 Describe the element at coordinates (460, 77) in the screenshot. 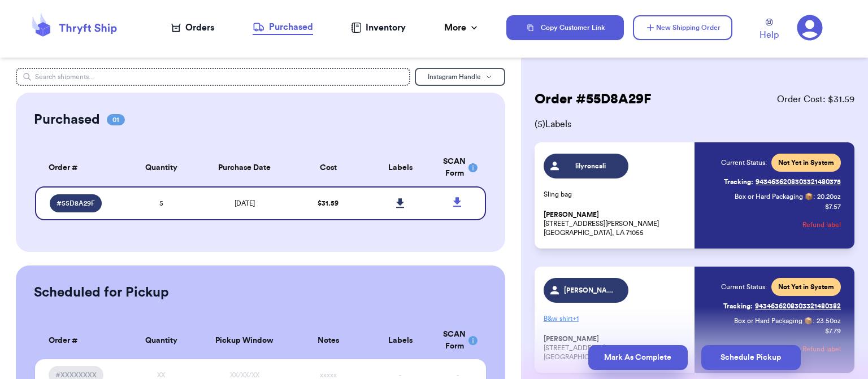

I see `button: Instagram Handle` at that location.